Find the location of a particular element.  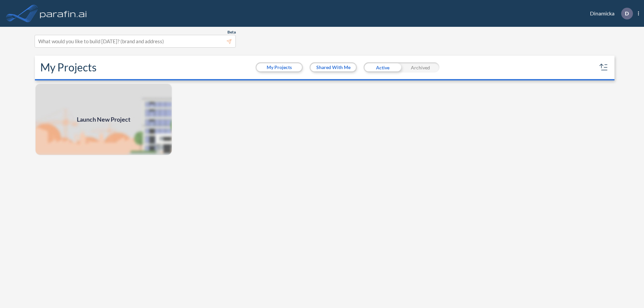

h2: My Projects is located at coordinates (68, 67).